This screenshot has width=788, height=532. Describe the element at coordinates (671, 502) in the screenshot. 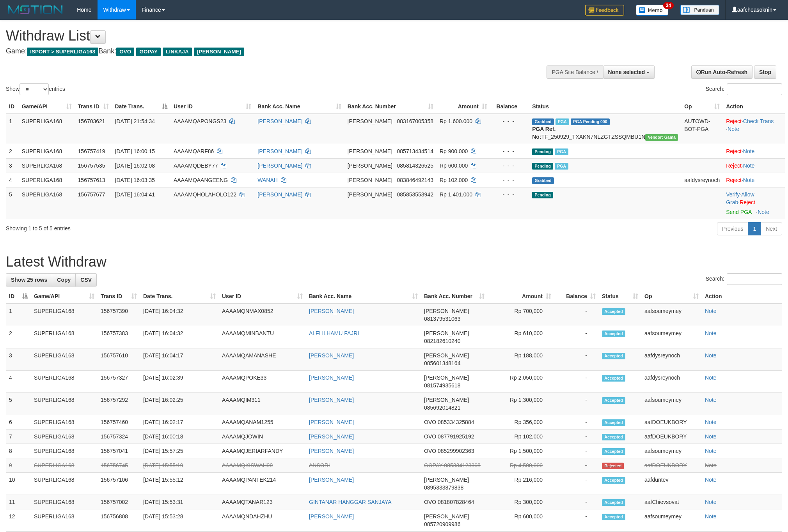

I see `td: aafChievsovat` at that location.